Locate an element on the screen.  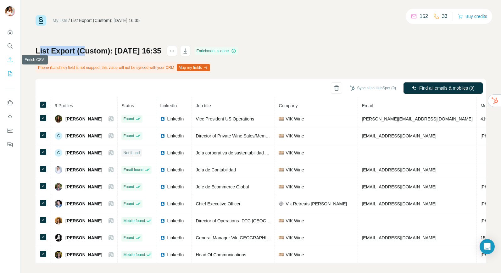
span: Jefa corporativa de sustentabilidad y SSO is located at coordinates (237, 153).